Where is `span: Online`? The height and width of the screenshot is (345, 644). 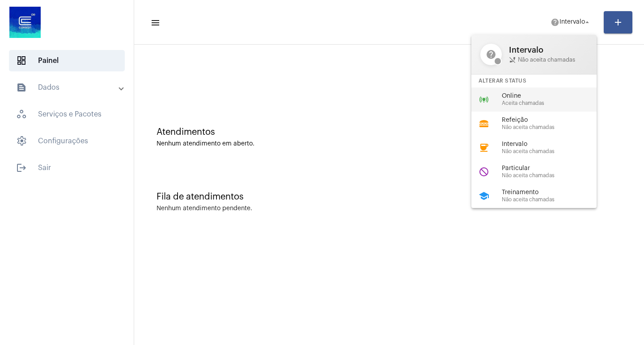
span: Online is located at coordinates (553, 96).